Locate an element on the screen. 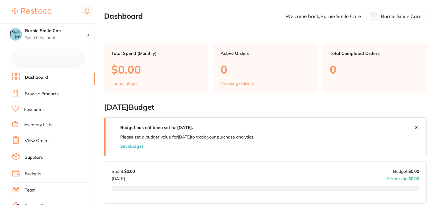 The height and width of the screenshot is (205, 439). p: Total Completed Orders is located at coordinates (375, 53).